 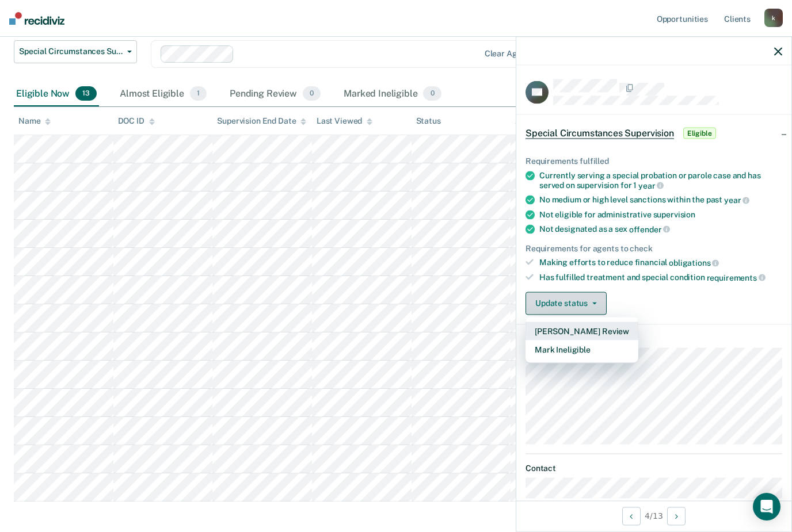 I want to click on button: Next Opportunity, so click(x=676, y=516).